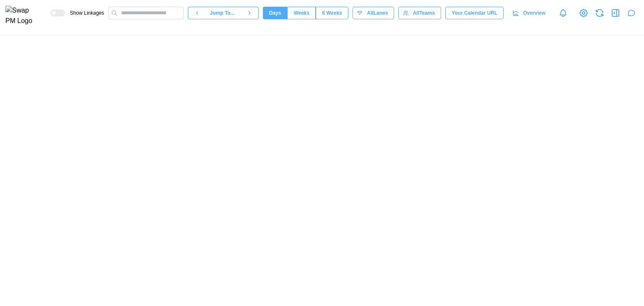 This screenshot has height=306, width=644. Describe the element at coordinates (583, 13) in the screenshot. I see `a: View Project` at that location.